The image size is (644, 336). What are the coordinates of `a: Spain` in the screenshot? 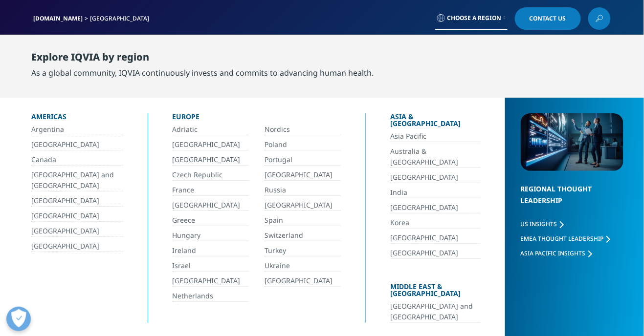 It's located at (302, 220).